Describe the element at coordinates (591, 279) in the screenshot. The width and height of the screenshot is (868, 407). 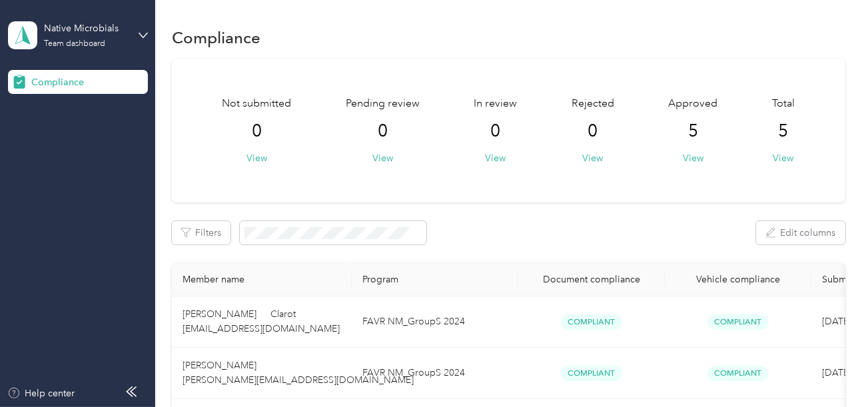
I see `div: Document compliance` at that location.